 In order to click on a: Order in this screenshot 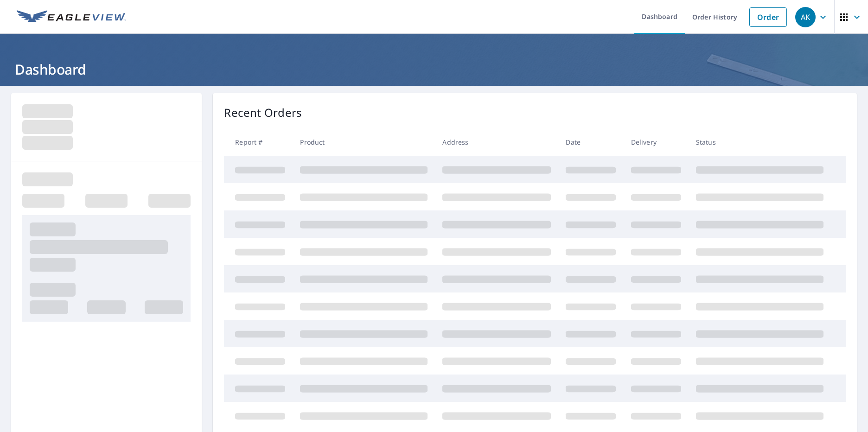, I will do `click(768, 17)`.